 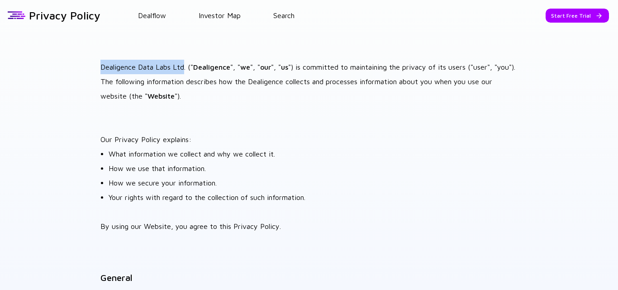 I want to click on strong: Website, so click(x=161, y=96).